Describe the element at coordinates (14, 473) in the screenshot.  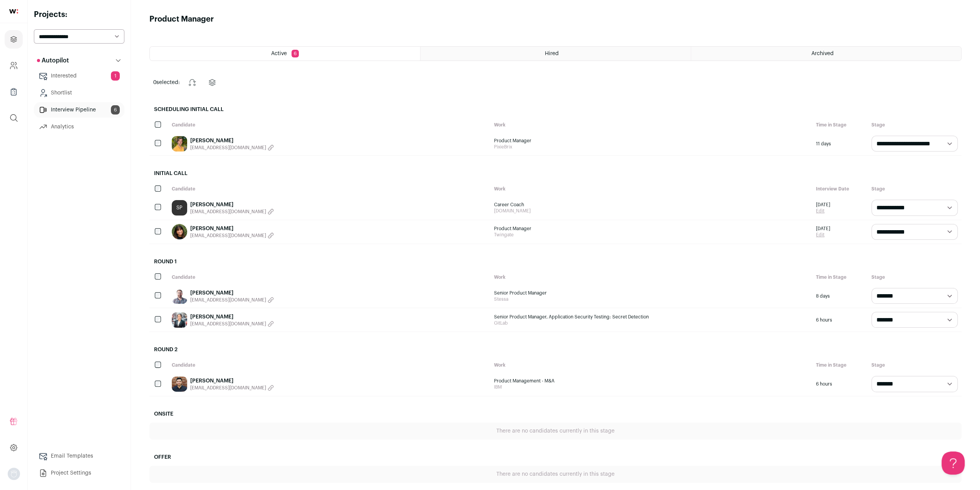
I see `img: nopic.png` at that location.